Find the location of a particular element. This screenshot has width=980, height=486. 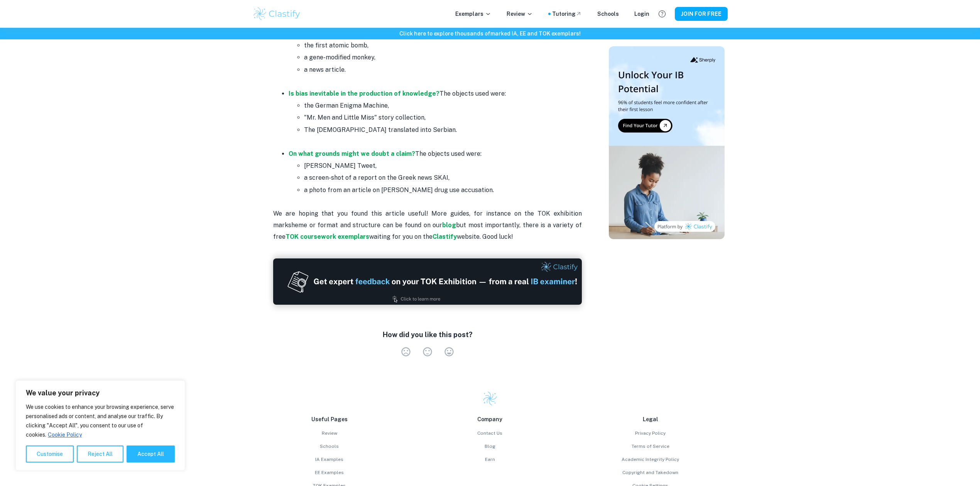

p: a screen-shot of a report on the Greek news SKAI, is located at coordinates (443, 178).